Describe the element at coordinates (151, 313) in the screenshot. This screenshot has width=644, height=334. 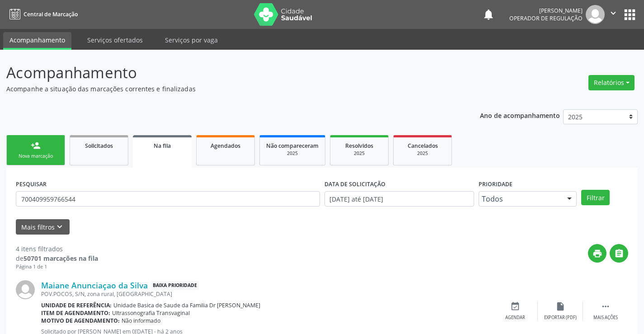
I see `span: Ultrassonografia Transvaginal` at that location.